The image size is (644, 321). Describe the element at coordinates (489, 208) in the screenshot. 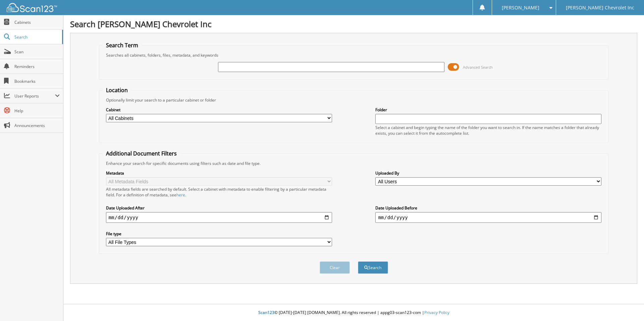

I see `label: Date Uploaded Before` at that location.